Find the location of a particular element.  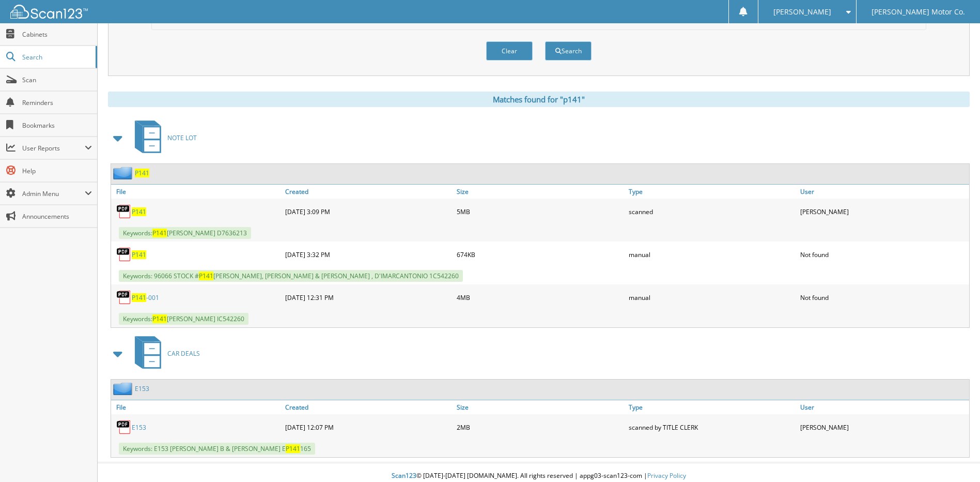

div: Chat Widget is located at coordinates (954, 457).